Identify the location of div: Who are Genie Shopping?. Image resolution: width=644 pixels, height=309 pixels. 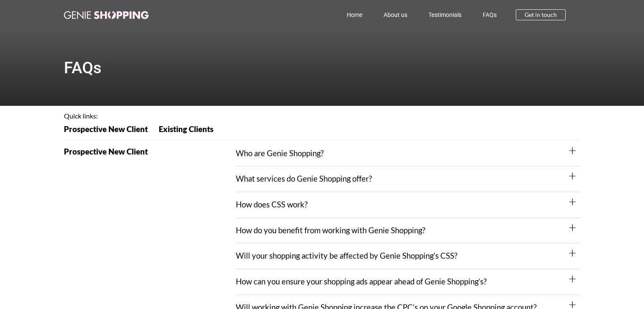
(407, 154).